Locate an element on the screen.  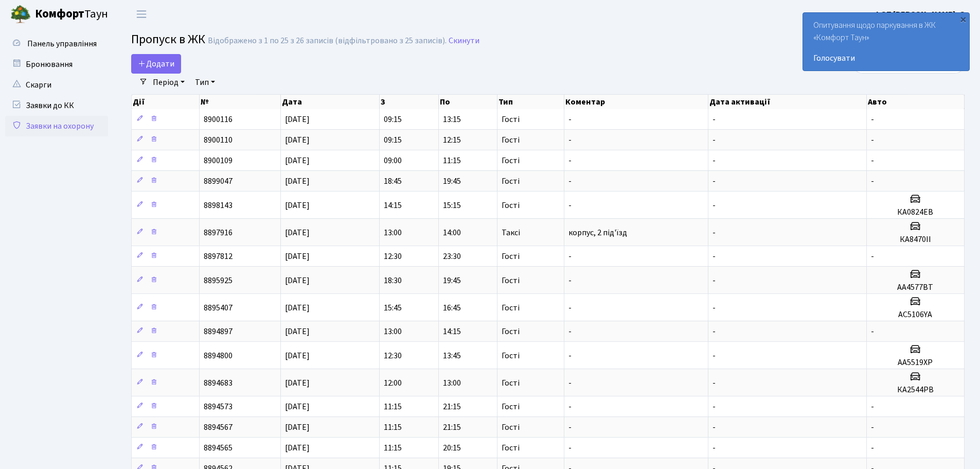
span: 12:00 is located at coordinates (392, 383).